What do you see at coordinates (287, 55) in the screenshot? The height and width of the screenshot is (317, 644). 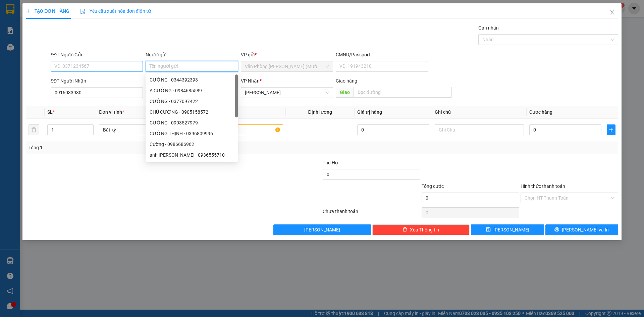 I see `div: VP gửi` at bounding box center [287, 55].